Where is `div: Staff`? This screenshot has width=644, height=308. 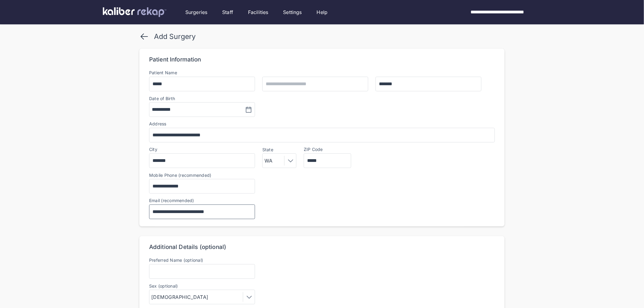 div: Staff is located at coordinates (228, 12).